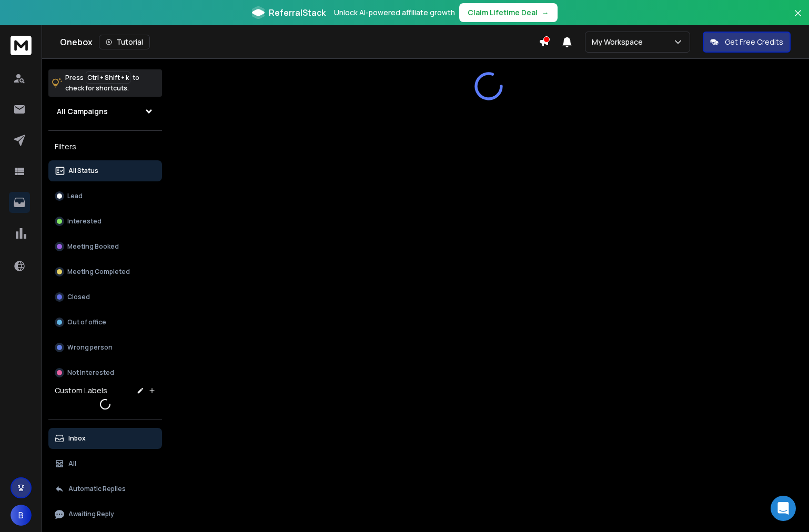 The width and height of the screenshot is (809, 532). I want to click on p: Wrong person, so click(90, 348).